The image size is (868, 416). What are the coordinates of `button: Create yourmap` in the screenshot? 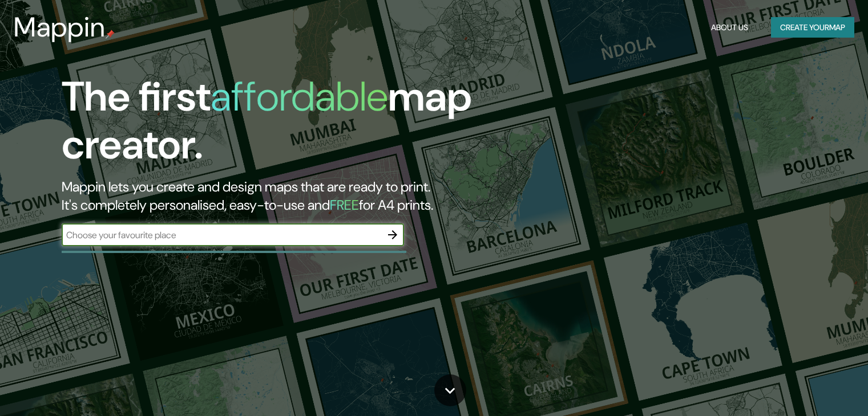 It's located at (813, 27).